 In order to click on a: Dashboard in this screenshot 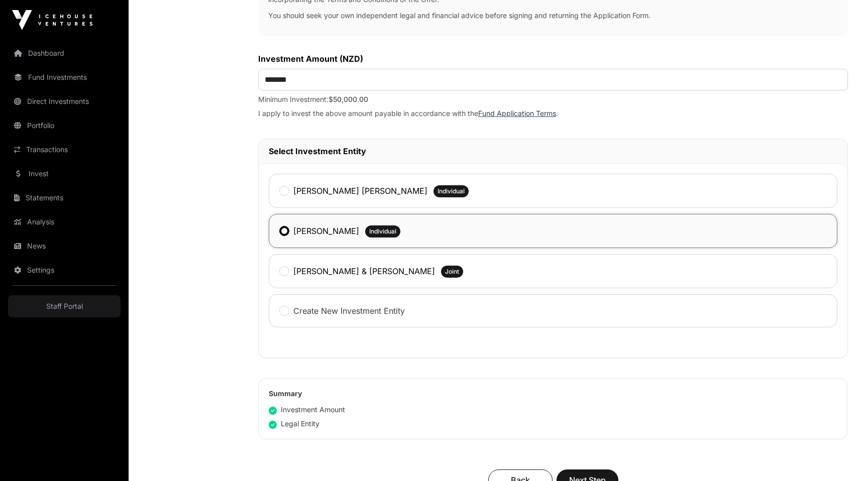, I will do `click(65, 53)`.